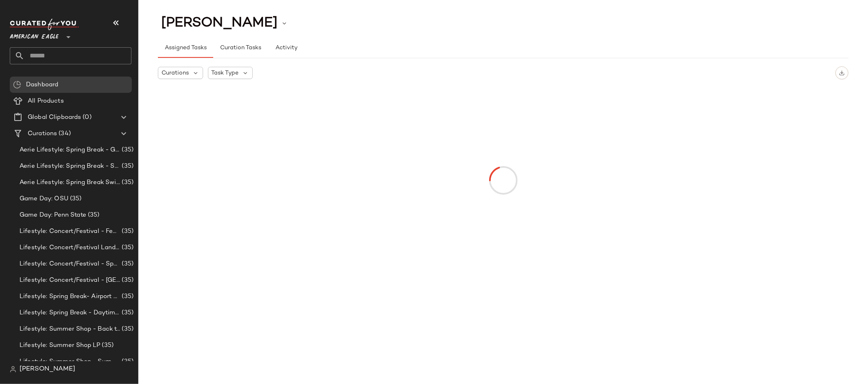  What do you see at coordinates (70, 150) in the screenshot?
I see `span: Aerie Lifestyle: Spring Break - Girly/Femme` at bounding box center [70, 150].